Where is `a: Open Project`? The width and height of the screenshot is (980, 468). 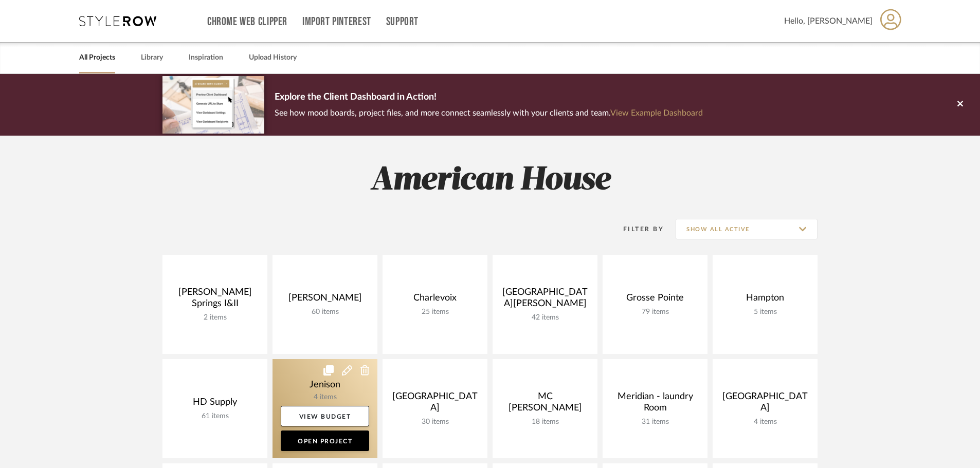
a: Open Project is located at coordinates (325, 441).